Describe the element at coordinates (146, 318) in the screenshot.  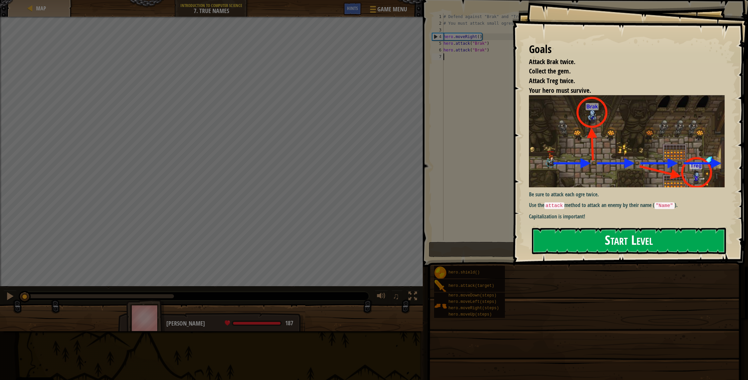
I see `img: thang_avatar_frame.png` at that location.